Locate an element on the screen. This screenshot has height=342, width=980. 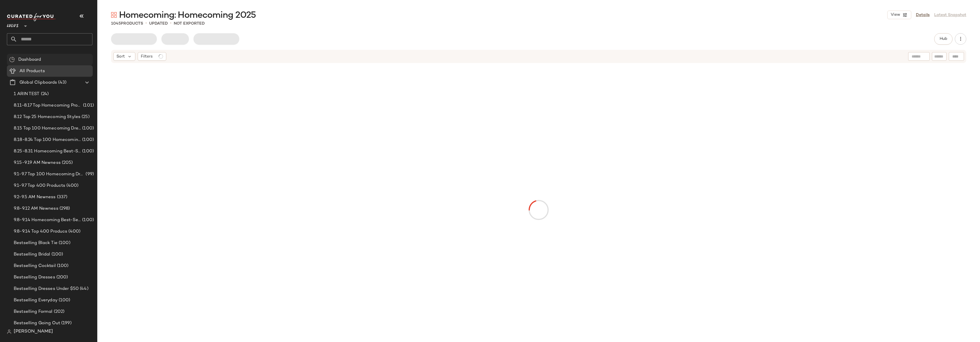
span: (200) is located at coordinates (61, 277).